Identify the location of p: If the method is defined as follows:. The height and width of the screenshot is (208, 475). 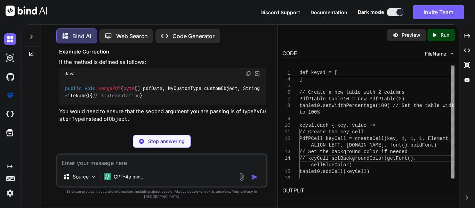
(162, 62).